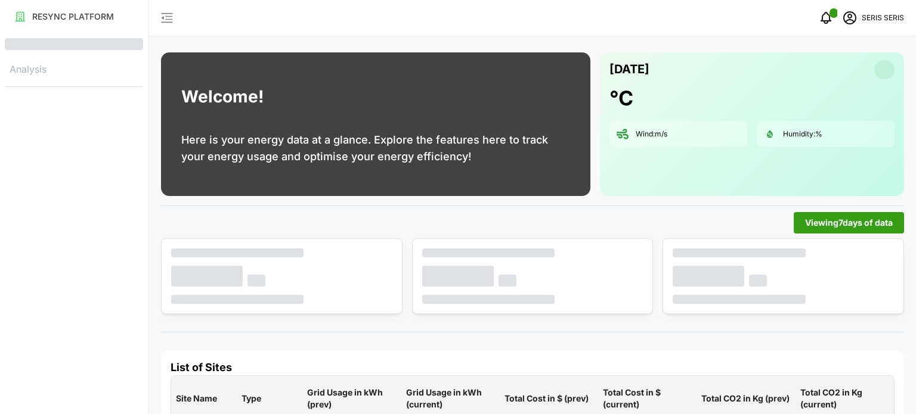 The image size is (916, 414). I want to click on p: SERIS SERIS, so click(883, 18).